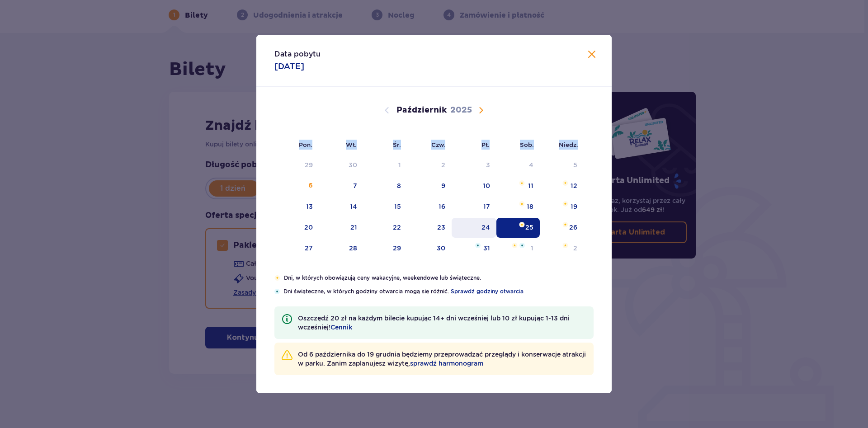  What do you see at coordinates (397, 227) in the screenshot?
I see `div: 22` at bounding box center [397, 227].